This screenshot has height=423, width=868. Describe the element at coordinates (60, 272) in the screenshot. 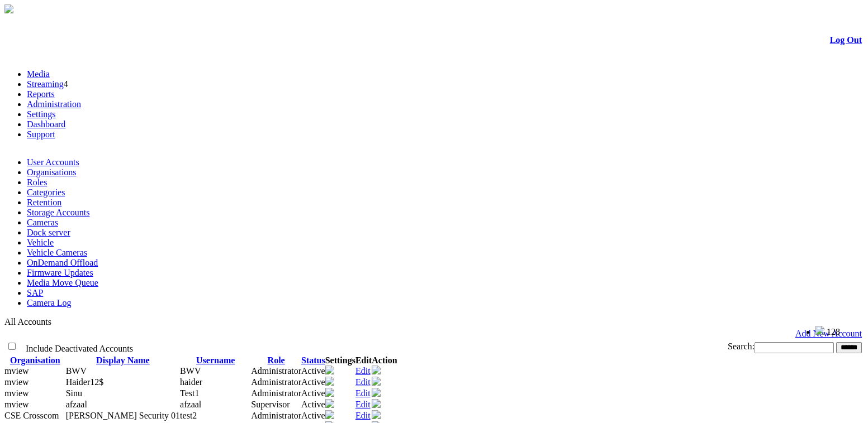

I see `a: Firmware Updates` at that location.